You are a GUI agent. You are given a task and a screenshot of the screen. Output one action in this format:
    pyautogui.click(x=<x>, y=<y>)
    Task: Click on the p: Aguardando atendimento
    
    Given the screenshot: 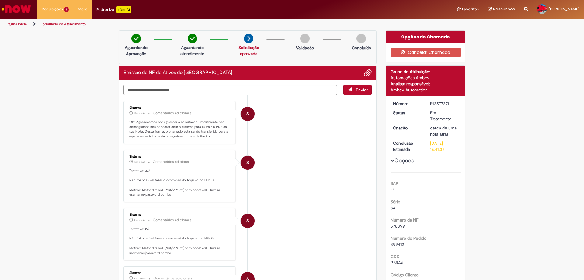 What is the action you would take?
    pyautogui.click(x=192, y=51)
    